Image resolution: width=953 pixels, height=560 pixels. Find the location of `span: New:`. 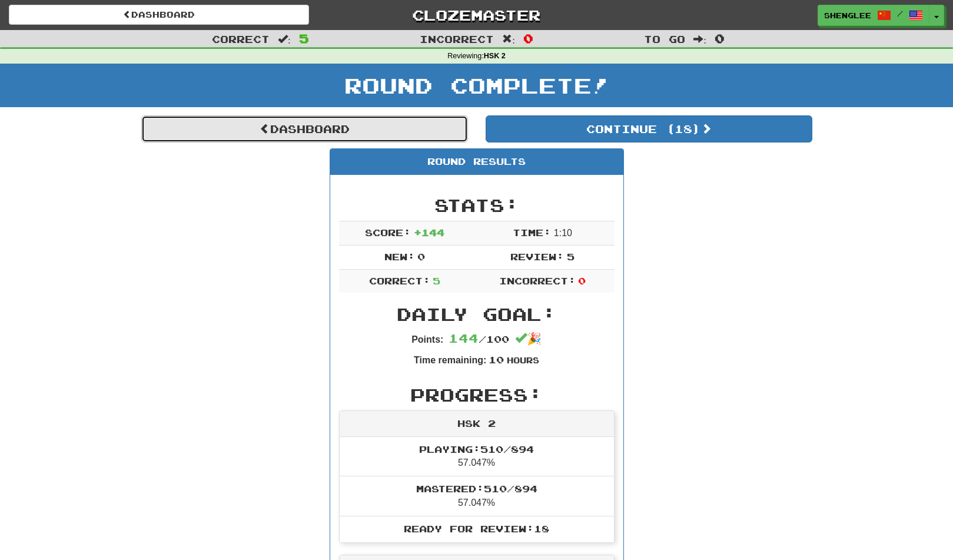

span: New: is located at coordinates (400, 256).